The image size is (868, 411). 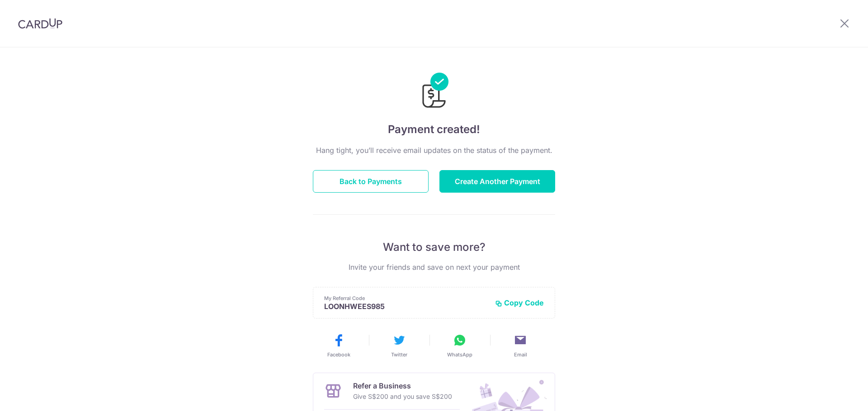 What do you see at coordinates (459, 346) in the screenshot?
I see `button: WhatsApp` at bounding box center [459, 346].